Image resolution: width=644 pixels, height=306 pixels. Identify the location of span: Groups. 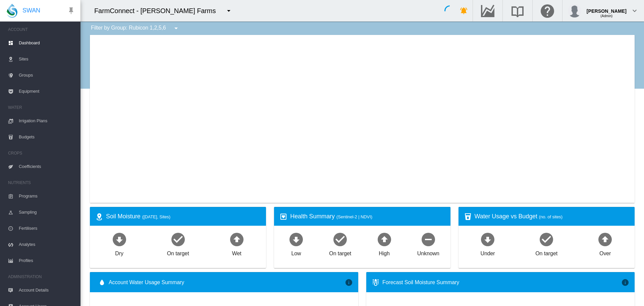
(47, 75).